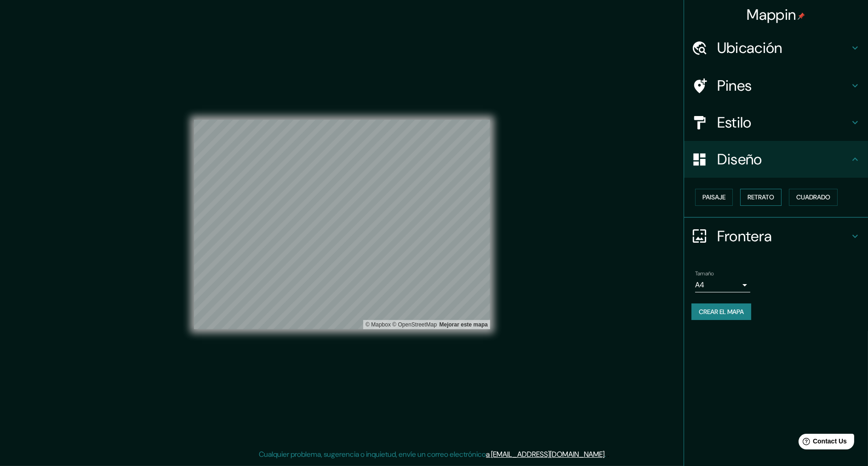  Describe the element at coordinates (704, 273) in the screenshot. I see `label: Tamaño` at that location.